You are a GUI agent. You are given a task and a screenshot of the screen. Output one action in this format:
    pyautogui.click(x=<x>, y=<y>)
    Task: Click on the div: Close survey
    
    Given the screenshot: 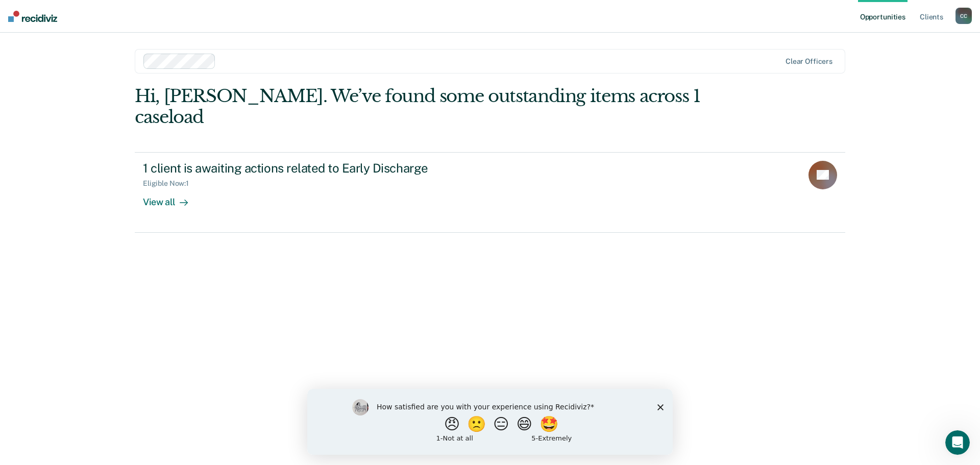 What is the action you would take?
    pyautogui.click(x=353, y=19)
    